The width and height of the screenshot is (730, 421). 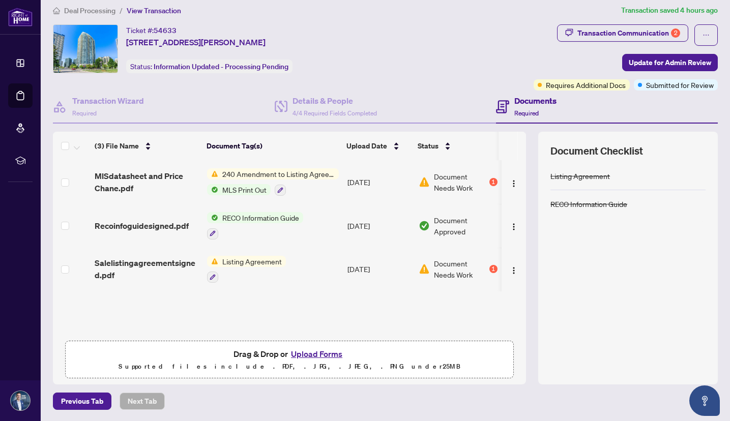 I want to click on button: Update for Admin Review, so click(x=670, y=63).